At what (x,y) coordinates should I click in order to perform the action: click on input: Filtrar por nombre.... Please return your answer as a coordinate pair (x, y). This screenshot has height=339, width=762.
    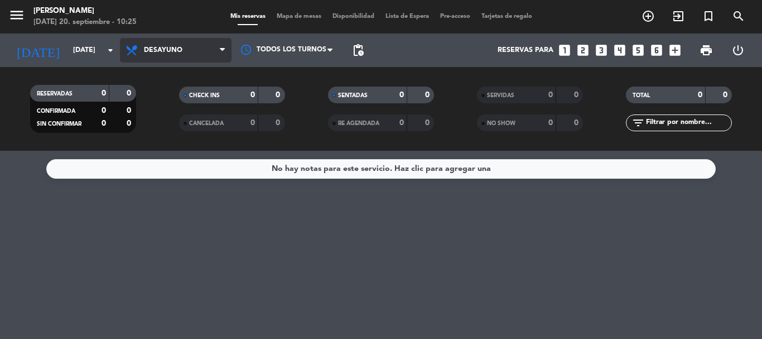
    Looking at the image, I should click on (688, 123).